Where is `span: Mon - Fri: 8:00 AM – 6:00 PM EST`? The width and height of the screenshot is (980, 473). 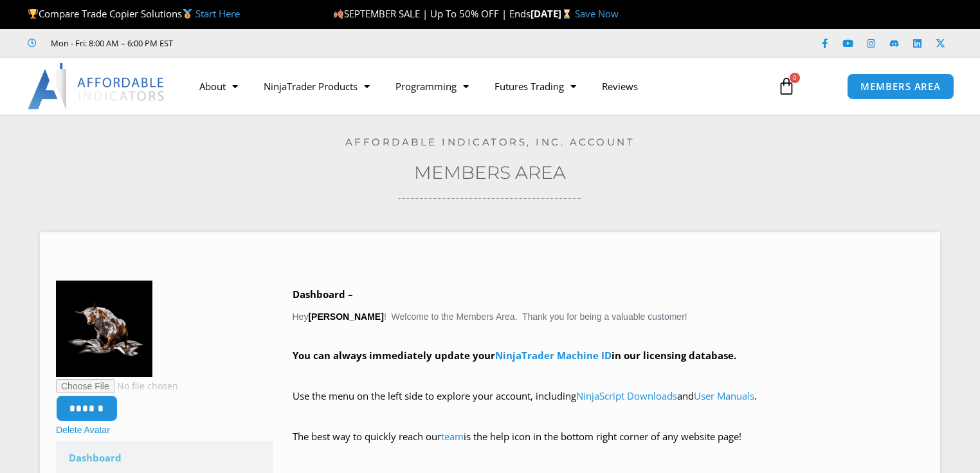
span: Mon - Fri: 8:00 AM – 6:00 PM EST is located at coordinates (110, 43).